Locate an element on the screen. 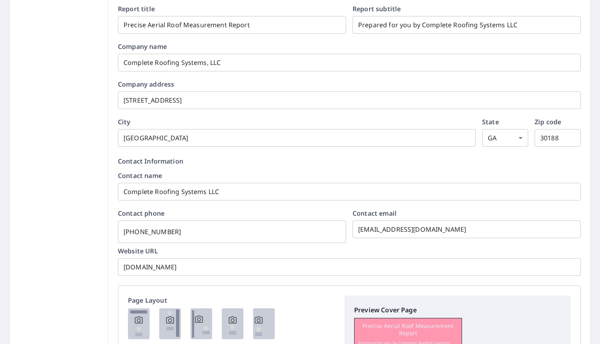 This screenshot has height=344, width=600. label: Contact email is located at coordinates (466, 213).